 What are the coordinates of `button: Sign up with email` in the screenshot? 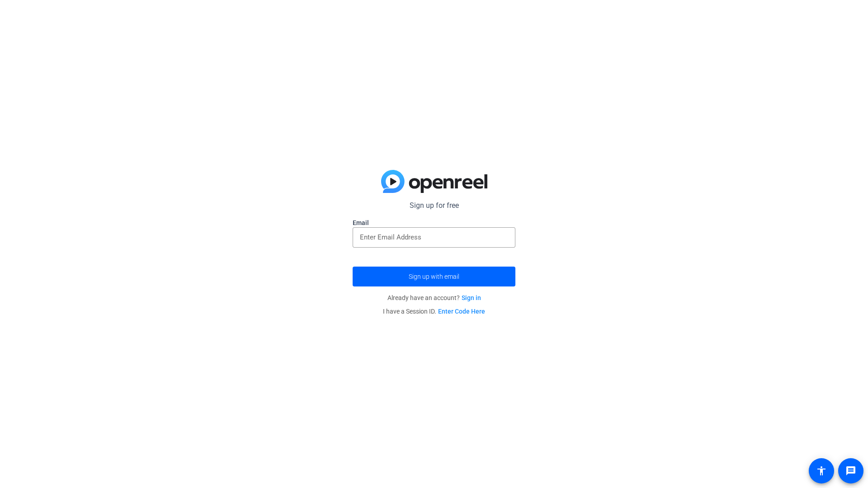 It's located at (434, 276).